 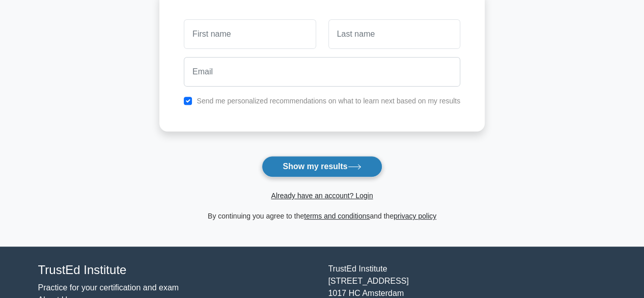 What do you see at coordinates (108, 287) in the screenshot?
I see `a: Practice for your certification and exam` at bounding box center [108, 287].